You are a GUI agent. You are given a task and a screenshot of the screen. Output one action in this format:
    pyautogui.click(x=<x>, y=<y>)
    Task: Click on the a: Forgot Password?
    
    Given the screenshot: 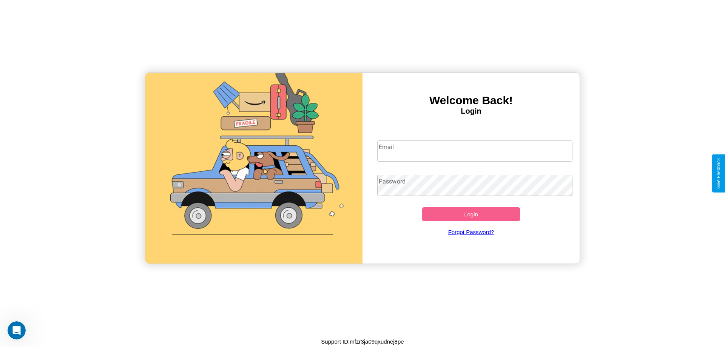 What is the action you would take?
    pyautogui.click(x=471, y=232)
    